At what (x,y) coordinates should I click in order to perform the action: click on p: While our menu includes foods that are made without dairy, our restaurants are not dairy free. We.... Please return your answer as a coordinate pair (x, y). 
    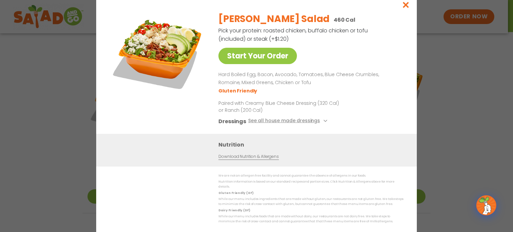
    Looking at the image, I should click on (311, 219).